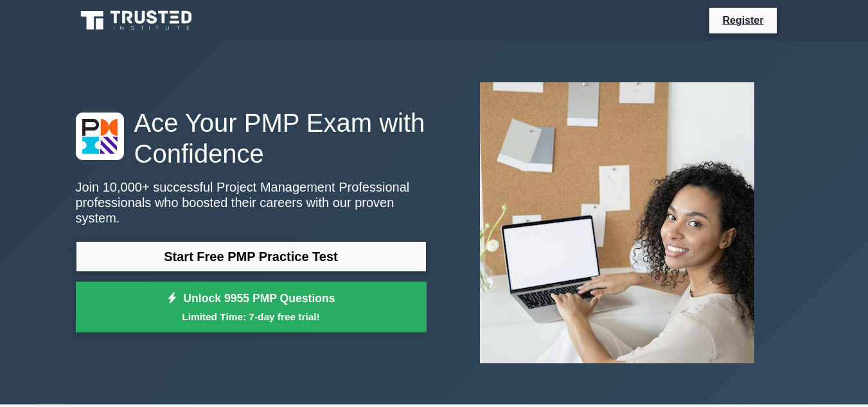  Describe the element at coordinates (251, 138) in the screenshot. I see `h1: Ace Your PMP Exam with Confidence` at that location.